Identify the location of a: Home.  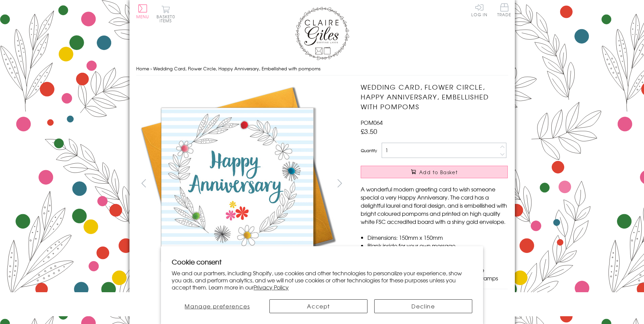
(143, 68).